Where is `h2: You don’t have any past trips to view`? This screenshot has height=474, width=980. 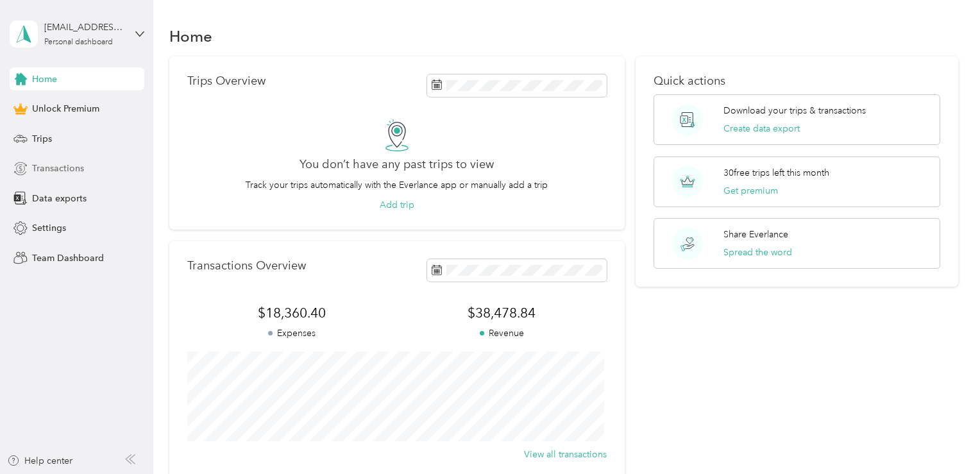
h2: You don’t have any past trips to view is located at coordinates (396, 164).